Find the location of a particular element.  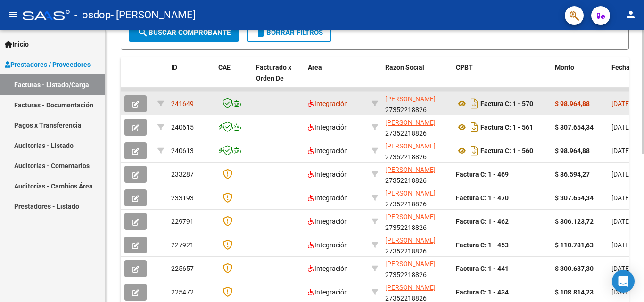

span: 225472 is located at coordinates (182, 292).